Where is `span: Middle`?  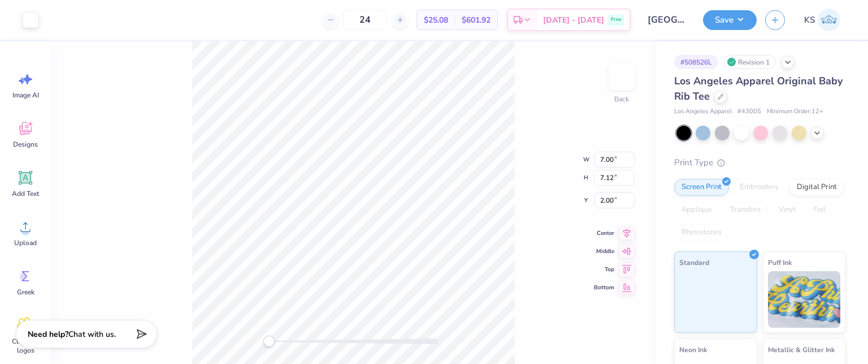
span: Middle is located at coordinates (604, 251).